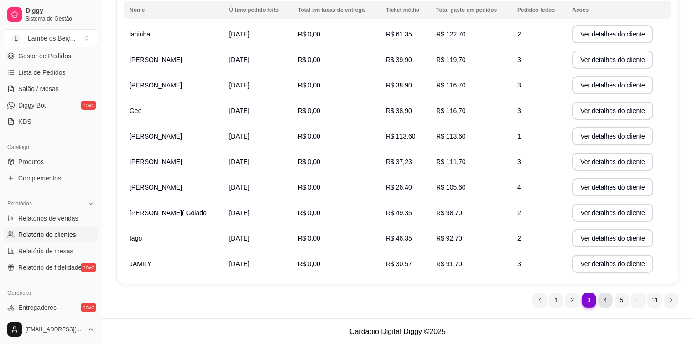  I want to click on a: Relatório de fidelidadenovo, so click(51, 268).